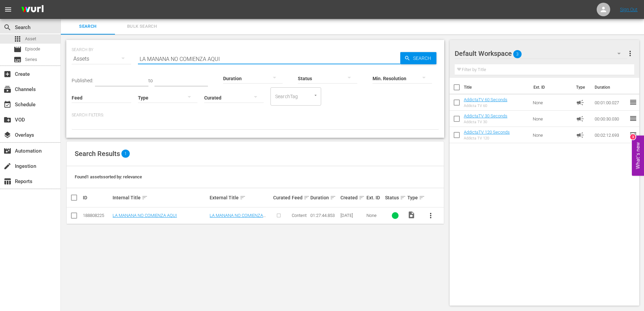 This screenshot has width=644, height=311. What do you see at coordinates (485, 115) in the screenshot?
I see `a: AddictaTV 30 Seconds` at bounding box center [485, 115].